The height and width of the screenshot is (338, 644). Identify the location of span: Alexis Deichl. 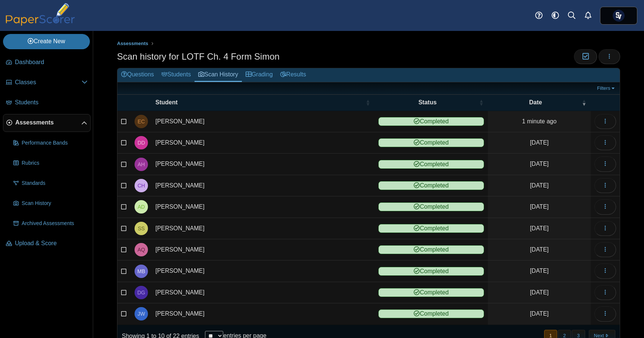
(141, 207).